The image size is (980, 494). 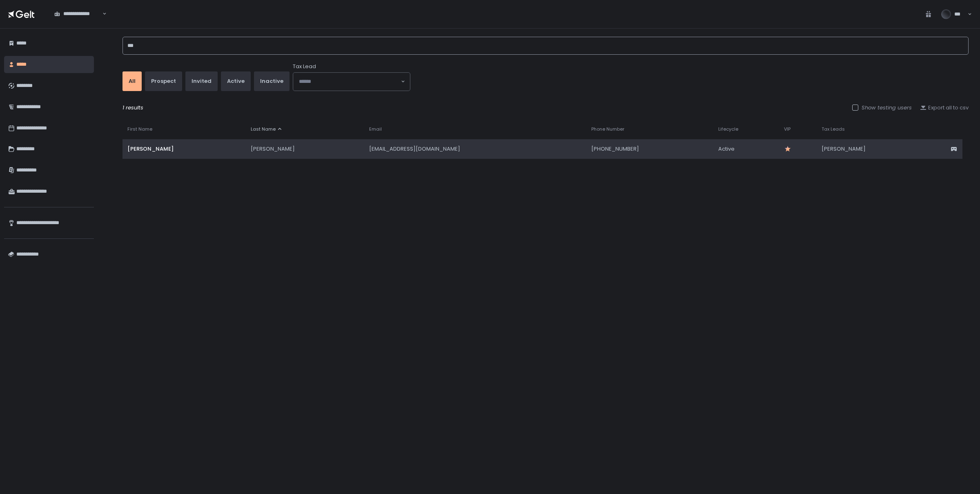 I want to click on span: Last Name, so click(x=263, y=129).